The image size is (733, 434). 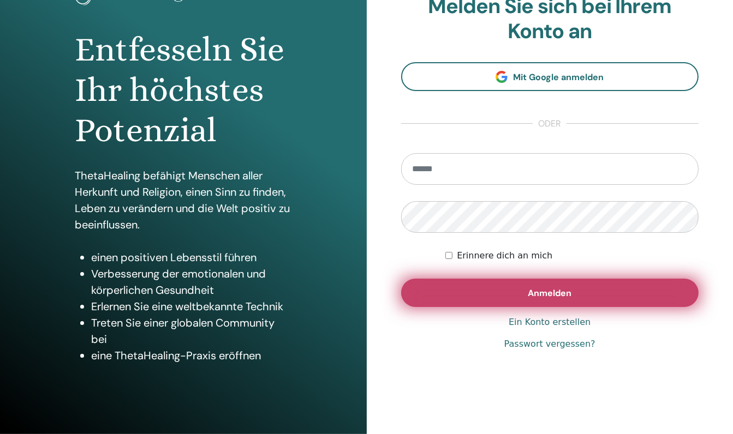 I want to click on a: Mit Google anmelden, so click(x=550, y=76).